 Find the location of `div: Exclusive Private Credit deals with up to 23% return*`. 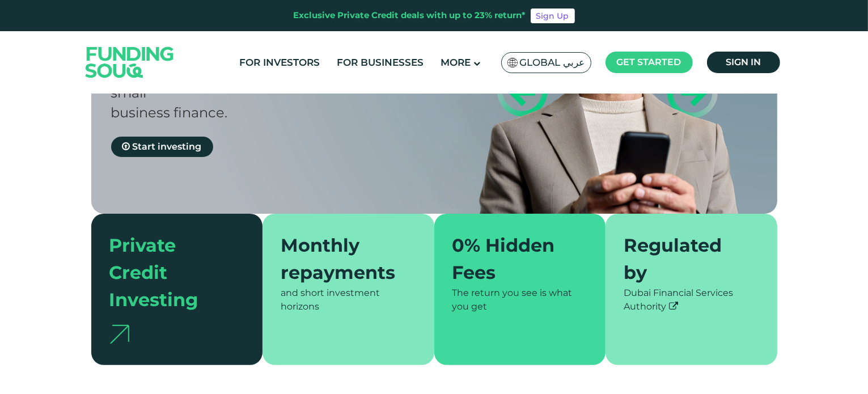

div: Exclusive Private Credit deals with up to 23% return* is located at coordinates (410, 15).